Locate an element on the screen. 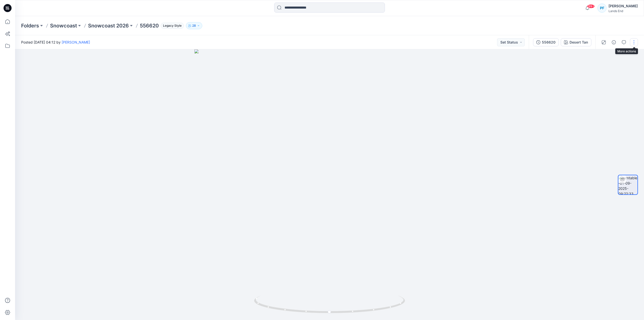  button: Desert Tan is located at coordinates (576, 43).